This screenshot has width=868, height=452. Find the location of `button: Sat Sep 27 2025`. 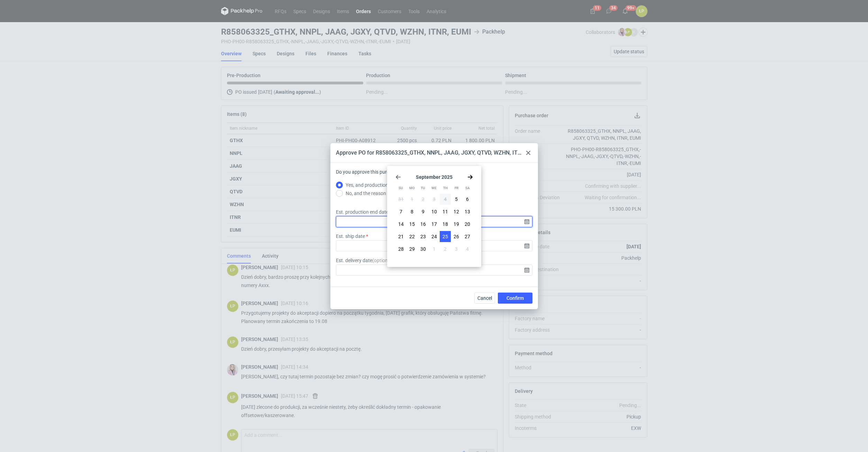

button: Sat Sep 27 2025 is located at coordinates (467, 237).